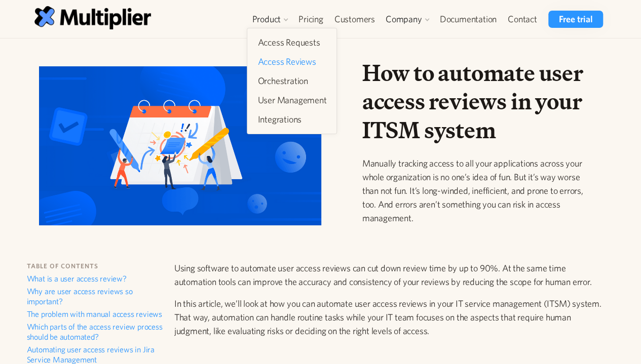  I want to click on a: Integrations, so click(292, 120).